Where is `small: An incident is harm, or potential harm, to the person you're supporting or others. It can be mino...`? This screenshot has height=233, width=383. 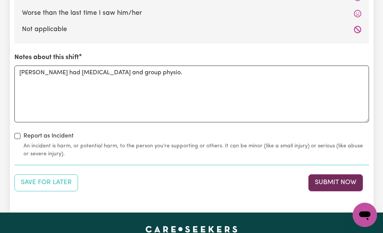
small: An incident is harm, or potential harm, to the person you're supporting or others. It can be mino... is located at coordinates (196, 150).